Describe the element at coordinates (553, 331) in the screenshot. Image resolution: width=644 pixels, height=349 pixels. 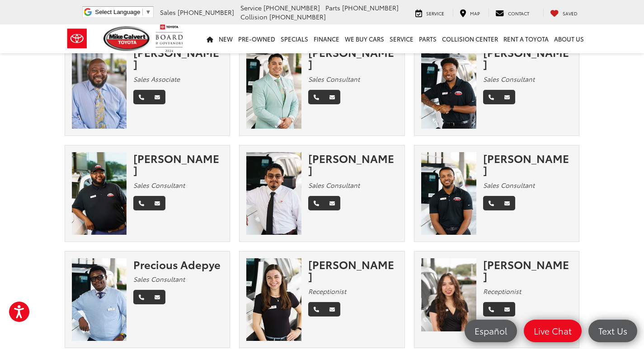
I see `a: Live Chat` at that location.